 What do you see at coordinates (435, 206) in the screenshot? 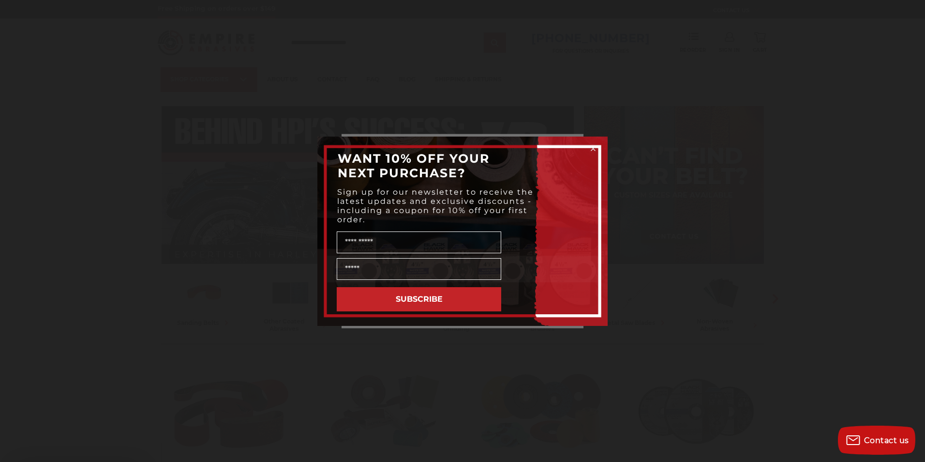
I see `span: Sign up for our newsletter to receive the latest updates and exclusive discounts - including a co...` at bounding box center [435, 206].